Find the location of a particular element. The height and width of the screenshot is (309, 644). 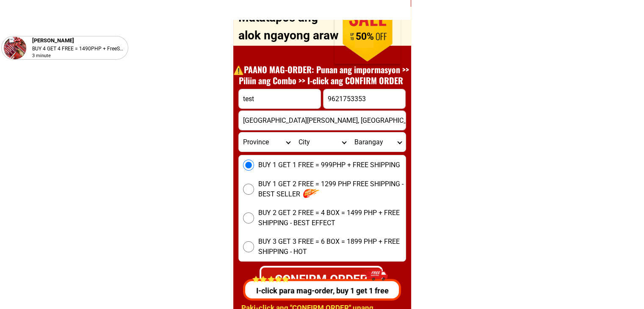

select: Select commune is located at coordinates (378, 142).